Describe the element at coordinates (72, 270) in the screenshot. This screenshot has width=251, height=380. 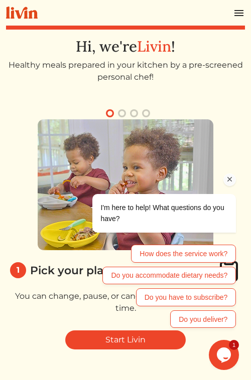
I see `div: Pick your plan.` at that location.